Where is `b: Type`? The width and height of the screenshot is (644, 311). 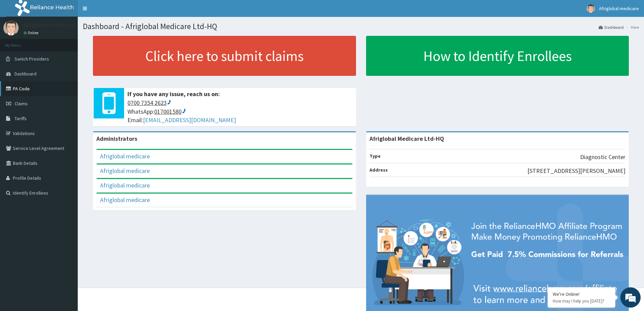
b: Type is located at coordinates (375, 156).